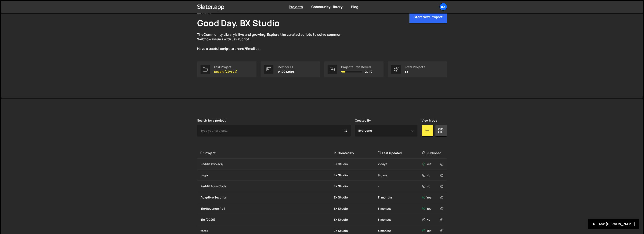 This screenshot has width=644, height=234. Describe the element at coordinates (267, 209) in the screenshot. I see `div: Tie/Revenue Roll` at that location.